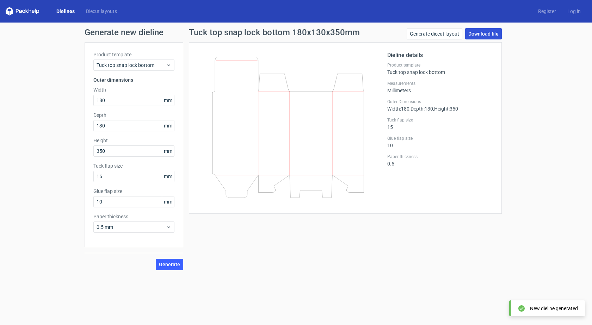  Describe the element at coordinates (574, 11) in the screenshot. I see `a: Log in` at that location.